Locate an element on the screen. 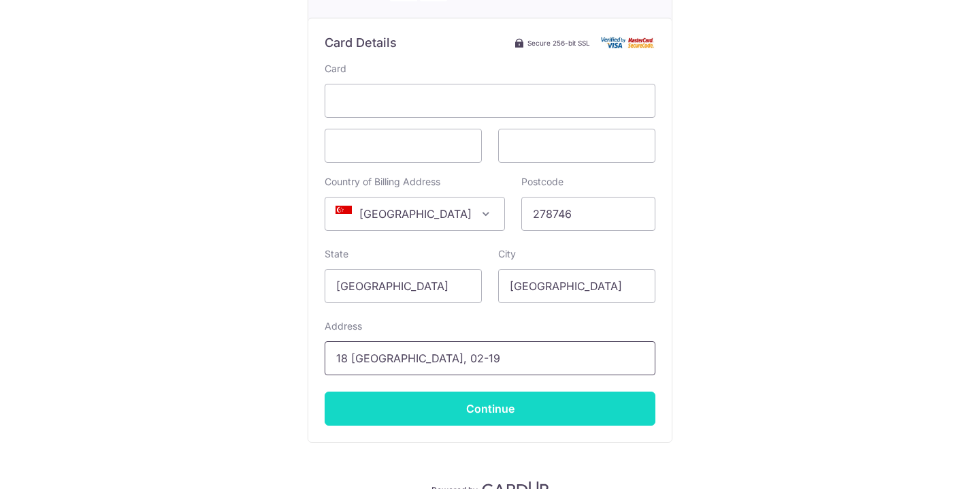 The image size is (980, 489). span: Singapore is located at coordinates (414, 213).